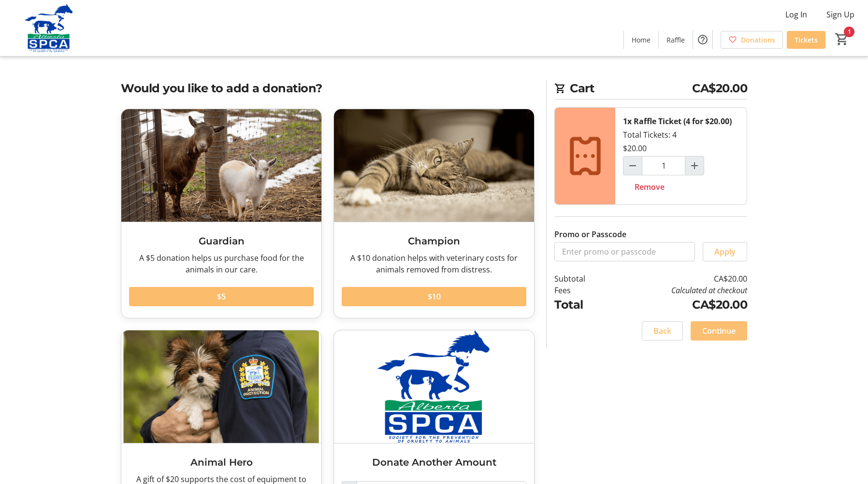  What do you see at coordinates (758, 40) in the screenshot?
I see `span: Donations` at bounding box center [758, 40].